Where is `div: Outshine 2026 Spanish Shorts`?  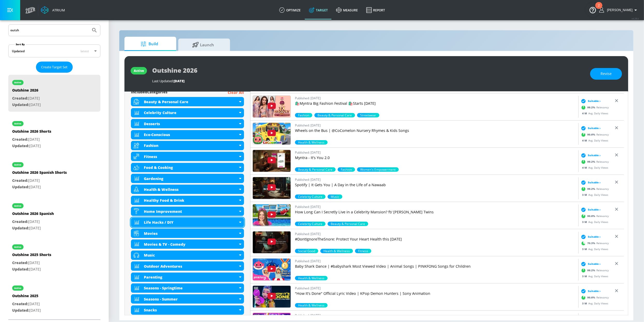
div: Outshine 2026 Spanish Shorts is located at coordinates (39, 174).